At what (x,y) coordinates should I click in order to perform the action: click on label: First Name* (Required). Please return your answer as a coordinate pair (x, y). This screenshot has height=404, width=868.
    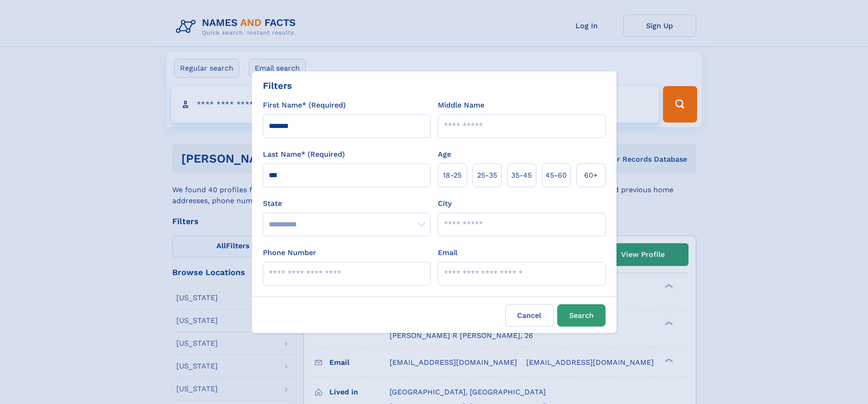
    Looking at the image, I should click on (304, 106).